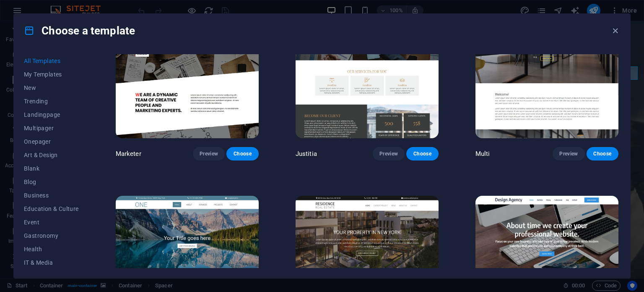  What do you see at coordinates (51, 101) in the screenshot?
I see `button: Trending` at bounding box center [51, 101].